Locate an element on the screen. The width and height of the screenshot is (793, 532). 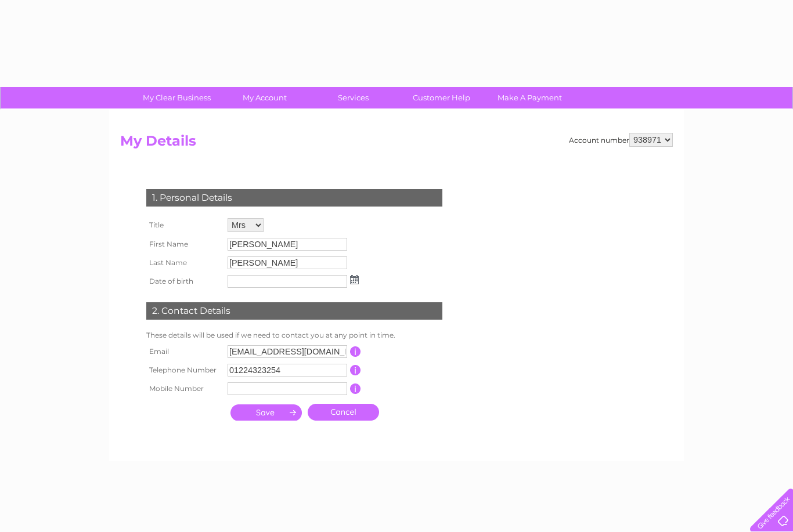
a: Make A Payment is located at coordinates (530, 98).